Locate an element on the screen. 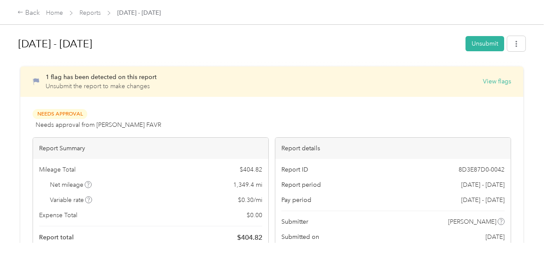 This screenshot has width=548, height=258. span: $ 0.00 is located at coordinates (254, 215).